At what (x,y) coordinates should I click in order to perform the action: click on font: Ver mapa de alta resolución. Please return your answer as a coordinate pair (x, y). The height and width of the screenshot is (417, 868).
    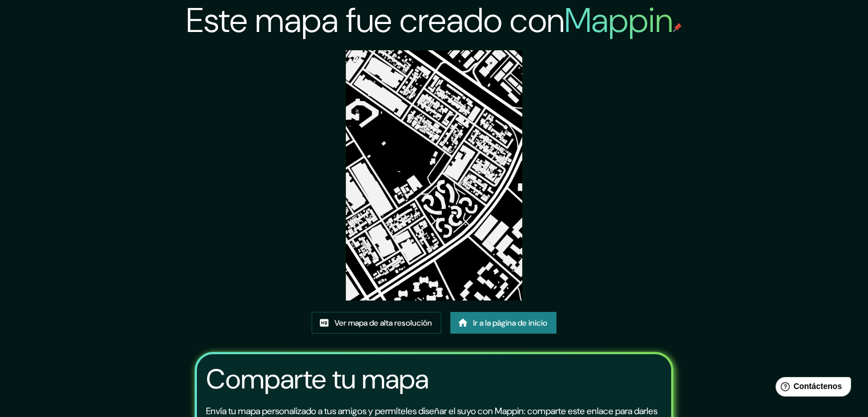
    Looking at the image, I should click on (383, 323).